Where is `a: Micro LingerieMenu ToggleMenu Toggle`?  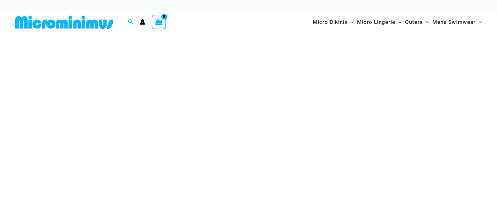
a: Micro LingerieMenu ToggleMenu Toggle is located at coordinates (379, 22).